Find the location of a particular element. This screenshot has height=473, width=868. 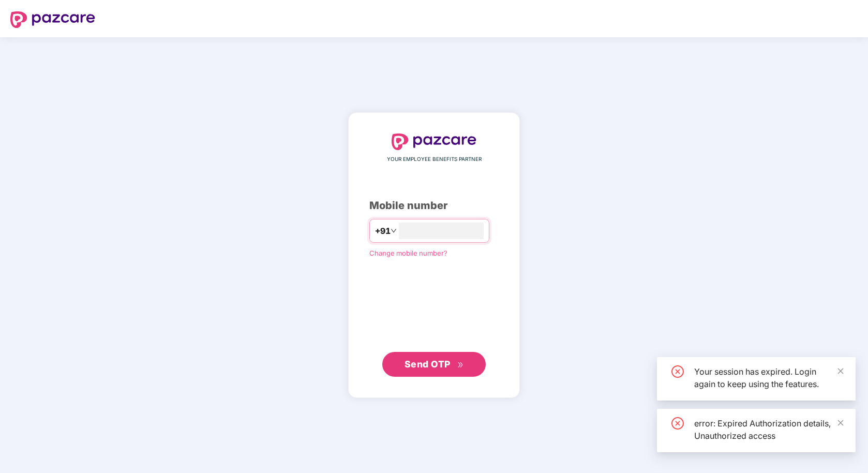

a: Change mobile number? is located at coordinates (408, 253).